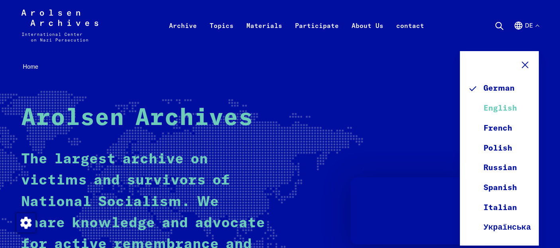 The image size is (560, 248). I want to click on font: Italian, so click(501, 207).